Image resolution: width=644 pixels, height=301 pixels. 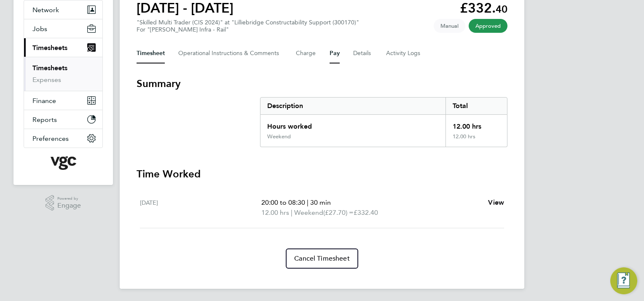 What do you see at coordinates (322, 259) in the screenshot?
I see `button: Cancel Timesheet` at bounding box center [322, 259].